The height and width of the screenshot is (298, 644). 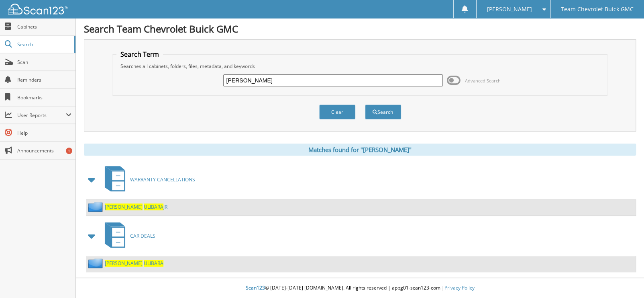 What do you see at coordinates (337, 112) in the screenshot?
I see `button: Clear` at bounding box center [337, 112].